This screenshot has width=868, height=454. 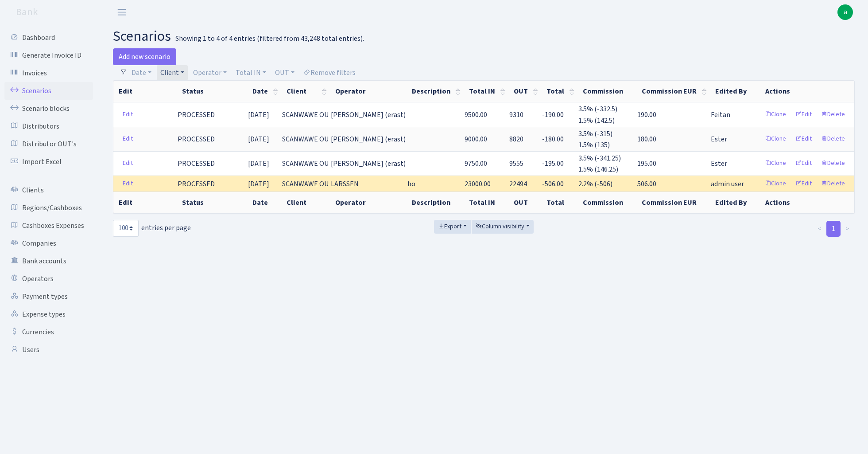 I want to click on button: Export, so click(x=452, y=227).